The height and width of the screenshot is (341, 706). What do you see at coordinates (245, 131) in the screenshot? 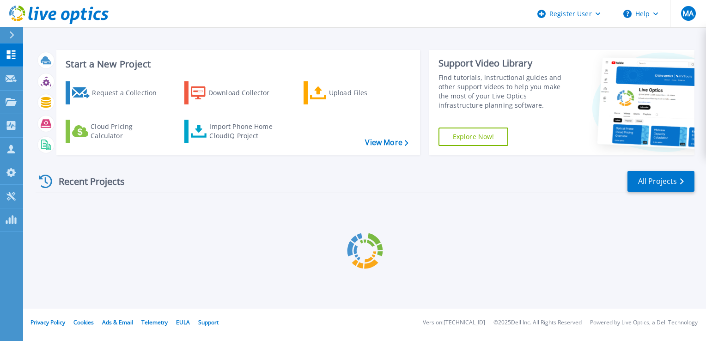
I see `div: Import Phone Home CloudIQ Project` at bounding box center [245, 131].